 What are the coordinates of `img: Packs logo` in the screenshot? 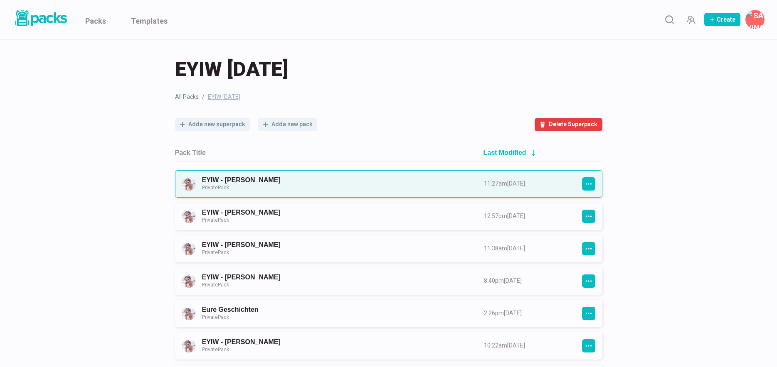 It's located at (40, 18).